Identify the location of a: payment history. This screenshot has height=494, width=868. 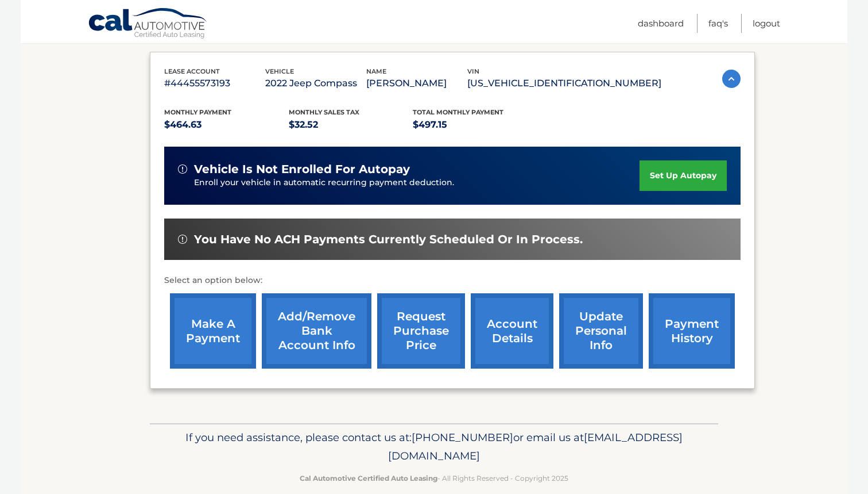
(692, 331).